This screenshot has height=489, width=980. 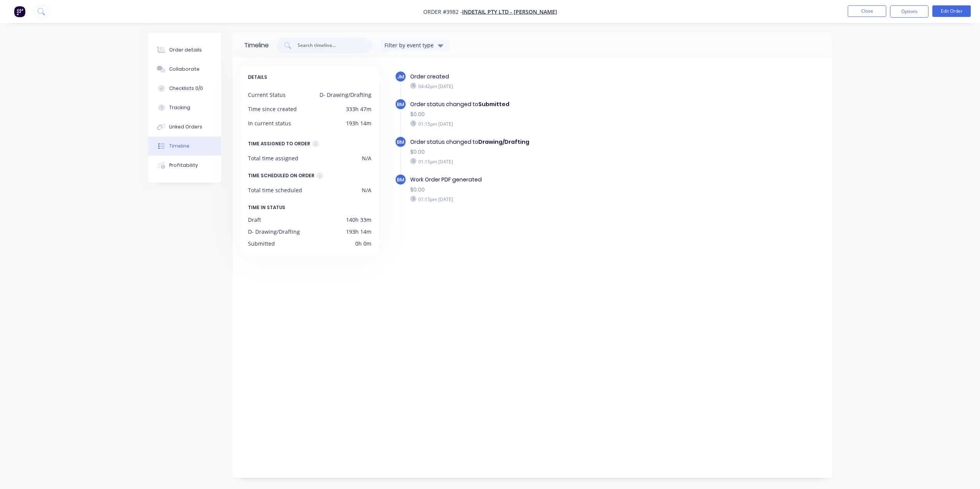 I want to click on div: Draft, so click(x=255, y=219).